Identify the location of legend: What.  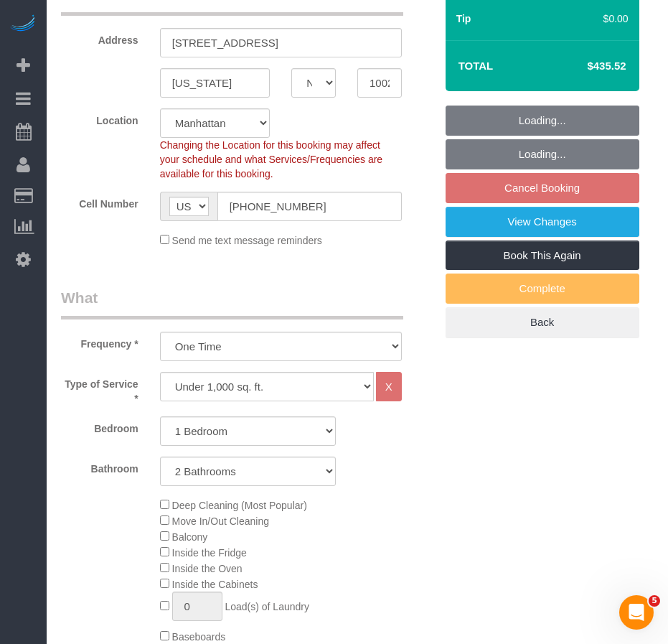
(232, 303).